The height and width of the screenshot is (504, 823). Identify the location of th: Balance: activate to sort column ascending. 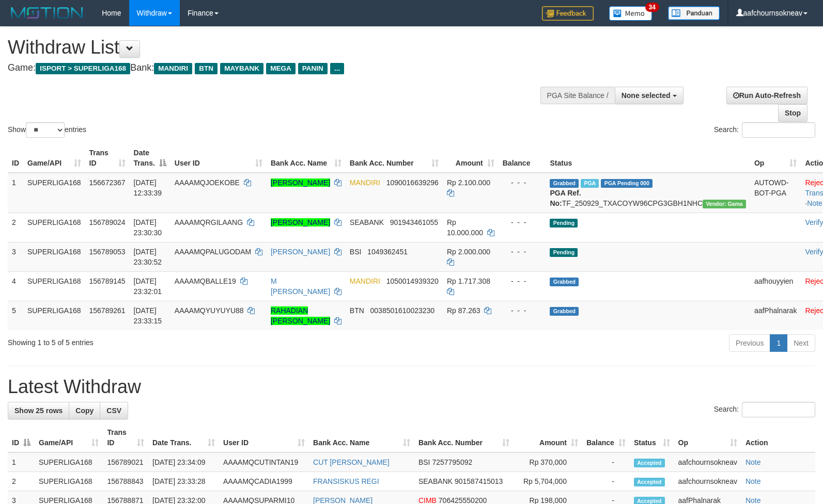
(605, 438).